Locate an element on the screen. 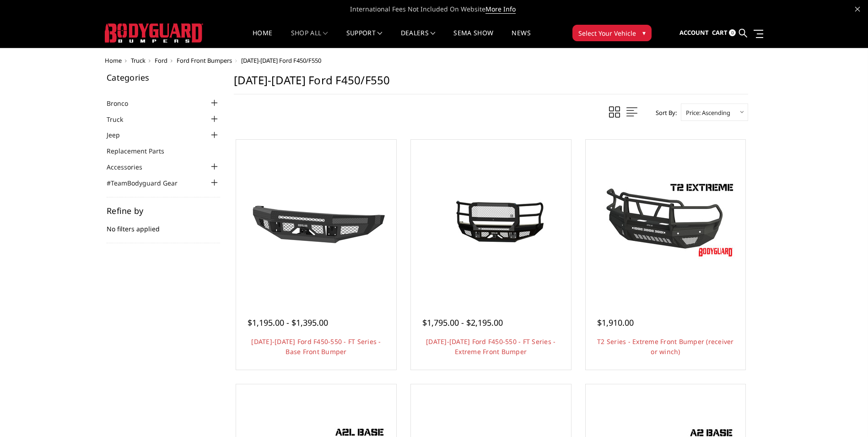 This screenshot has width=868, height=437. a: Jeep is located at coordinates (119, 135).